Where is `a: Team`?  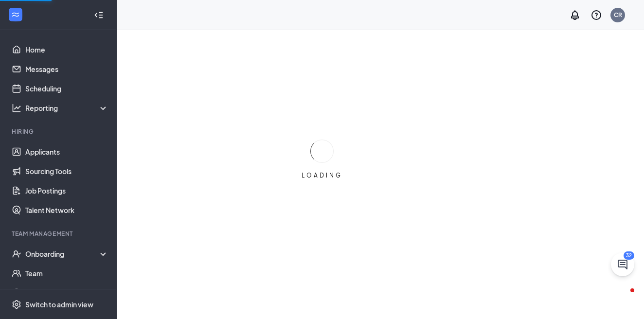 a: Team is located at coordinates (66, 273).